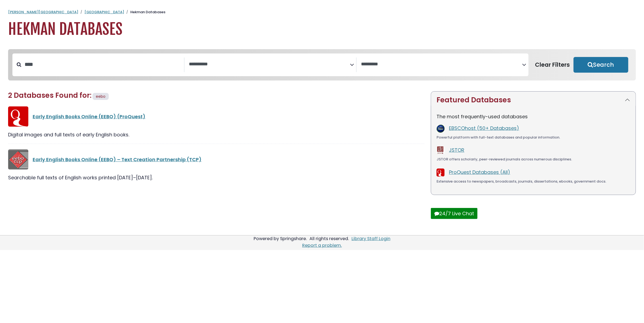  What do you see at coordinates (322, 65) in the screenshot?
I see `nav: Search filters` at bounding box center [322, 65].